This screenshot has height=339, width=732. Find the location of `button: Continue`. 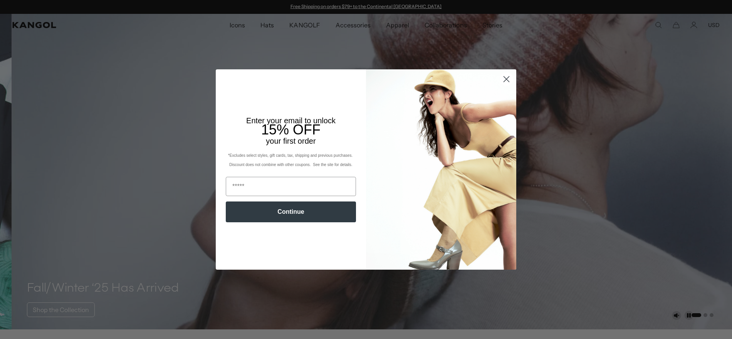

button: Continue is located at coordinates (291, 212).